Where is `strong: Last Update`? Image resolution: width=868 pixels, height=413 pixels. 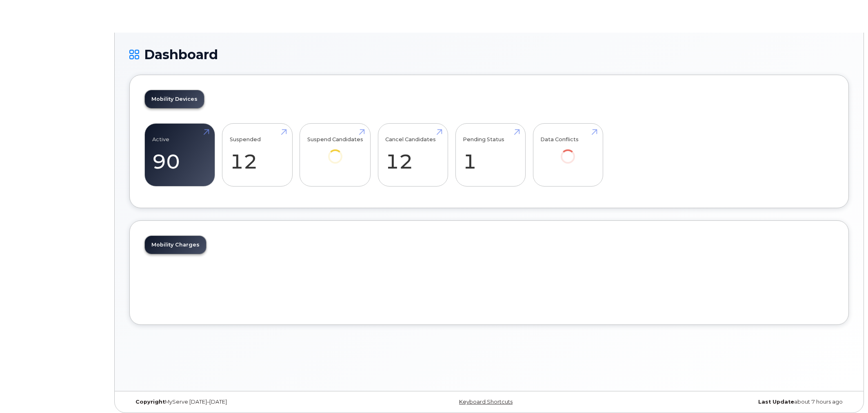 strong: Last Update is located at coordinates (776, 402).